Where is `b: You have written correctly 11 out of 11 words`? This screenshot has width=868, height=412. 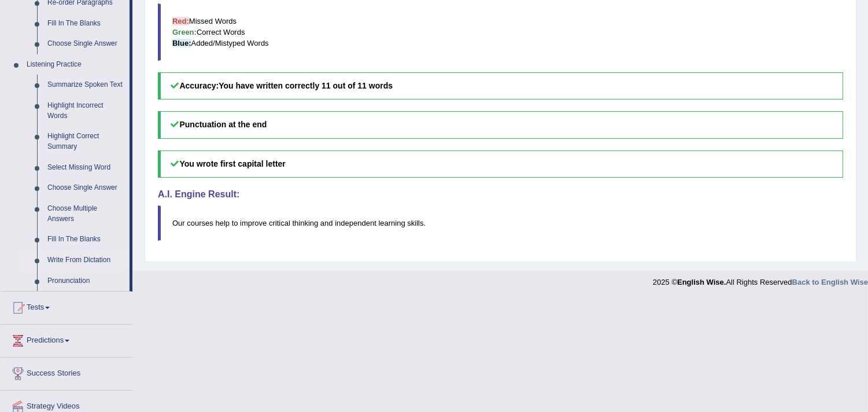
b: You have written correctly 11 out of 11 words is located at coordinates (305, 85).